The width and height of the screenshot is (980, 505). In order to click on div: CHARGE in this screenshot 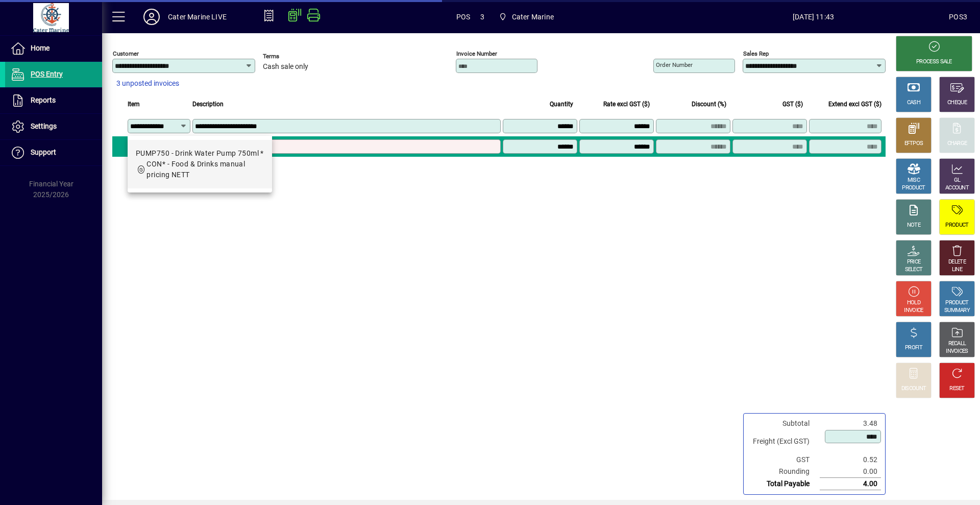, I will do `click(957, 144)`.